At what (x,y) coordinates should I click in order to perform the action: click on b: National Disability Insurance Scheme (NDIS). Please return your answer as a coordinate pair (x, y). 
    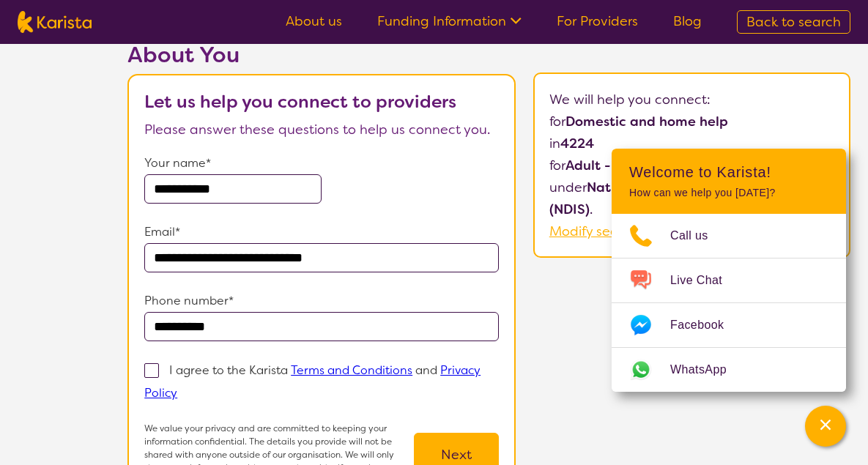
    Looking at the image, I should click on (689, 198).